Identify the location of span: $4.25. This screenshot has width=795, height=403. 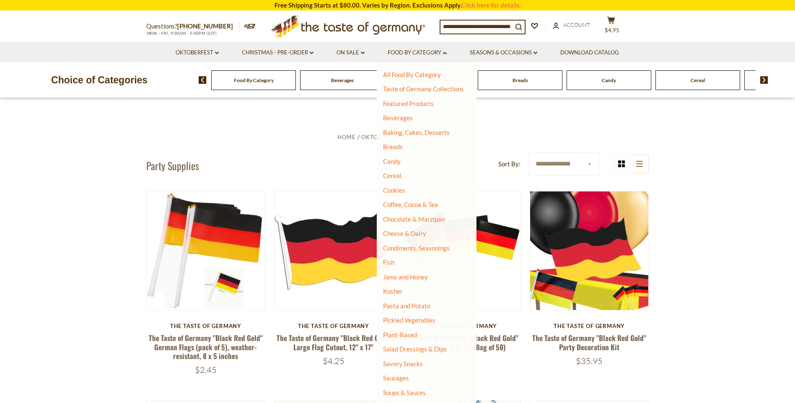
(334, 361).